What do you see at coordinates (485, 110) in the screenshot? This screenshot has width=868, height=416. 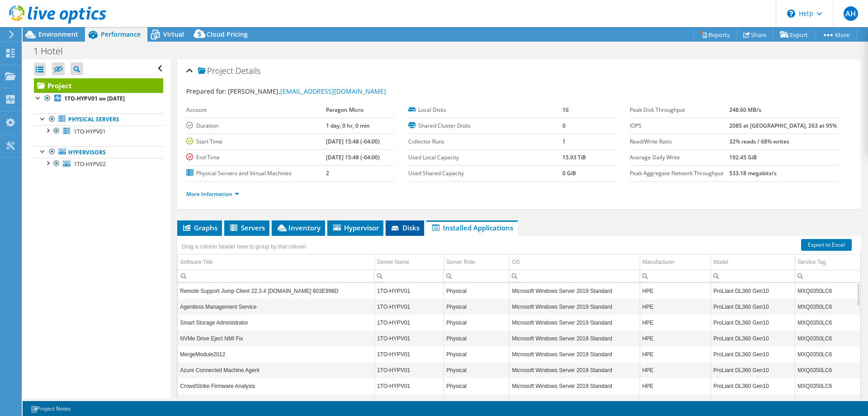 I see `label: Local Disks` at bounding box center [485, 110].